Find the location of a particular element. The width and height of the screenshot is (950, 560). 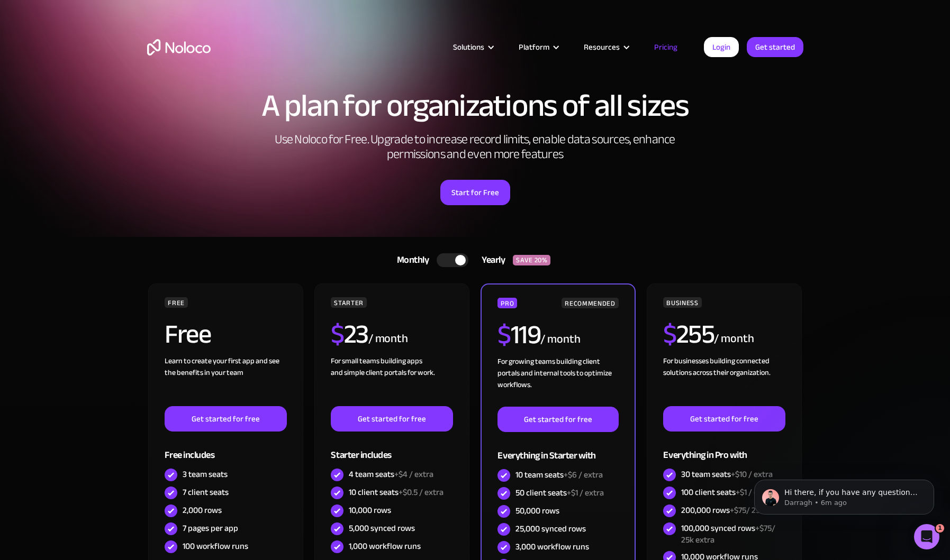

div: FREE is located at coordinates (176, 302).